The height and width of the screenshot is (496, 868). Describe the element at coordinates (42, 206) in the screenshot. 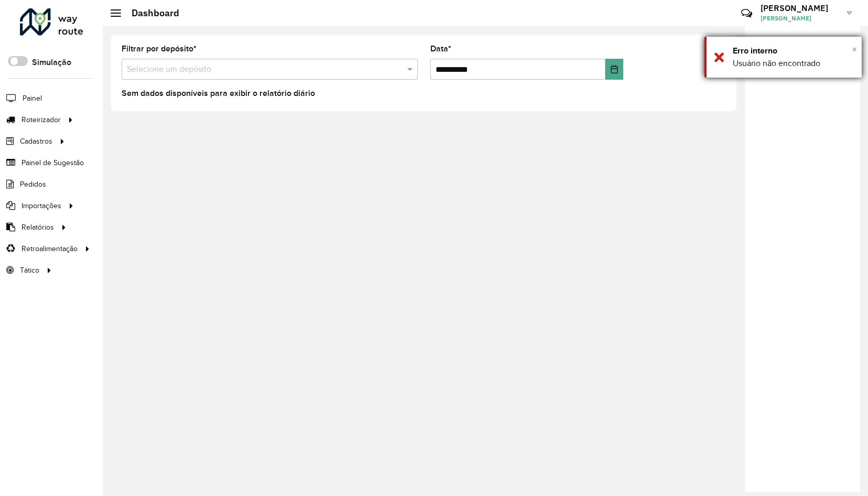

I see `span: Importações` at that location.